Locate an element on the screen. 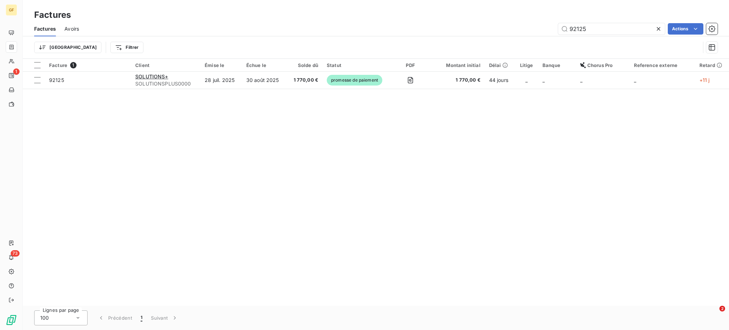  div: PDF is located at coordinates (410, 65).